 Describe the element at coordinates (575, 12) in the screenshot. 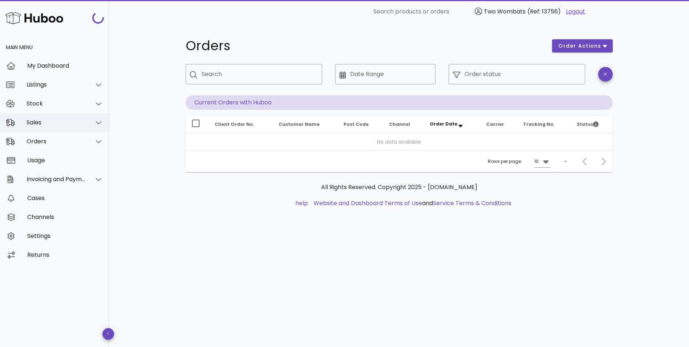

I see `a: Logout` at that location.